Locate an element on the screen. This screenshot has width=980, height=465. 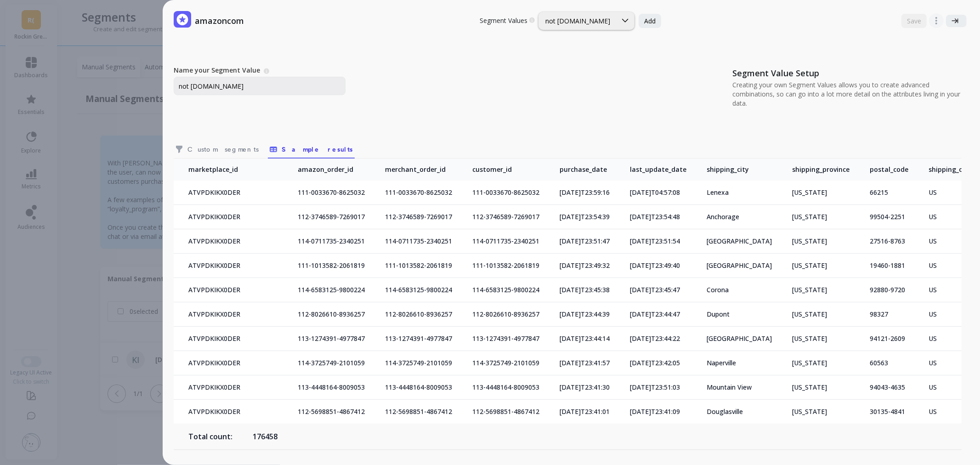
th: purchase_date is located at coordinates (580, 169).